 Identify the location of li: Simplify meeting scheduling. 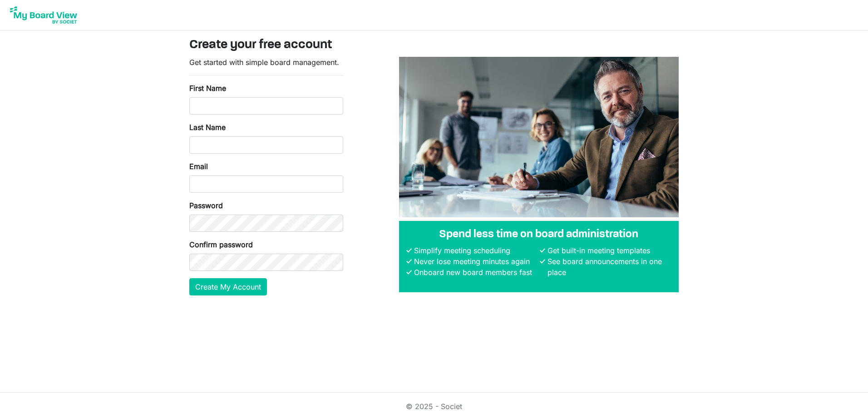
(475, 250).